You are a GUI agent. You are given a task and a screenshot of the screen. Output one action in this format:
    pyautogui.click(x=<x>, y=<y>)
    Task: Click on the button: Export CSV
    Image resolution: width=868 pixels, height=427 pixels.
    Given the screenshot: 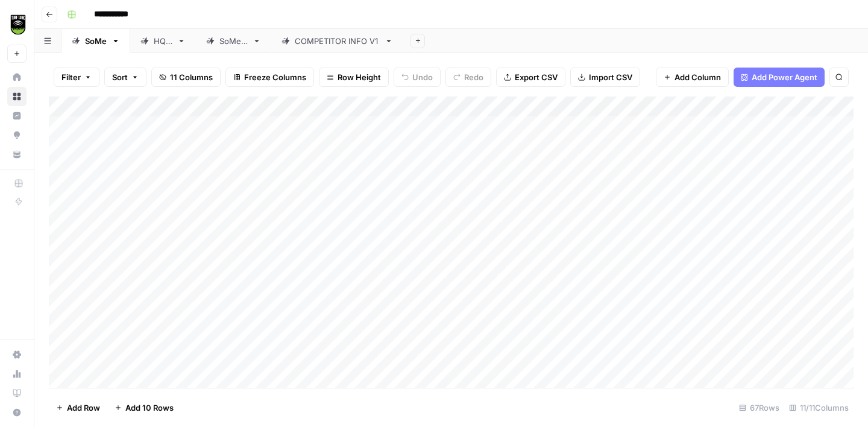 What is the action you would take?
    pyautogui.click(x=530, y=77)
    